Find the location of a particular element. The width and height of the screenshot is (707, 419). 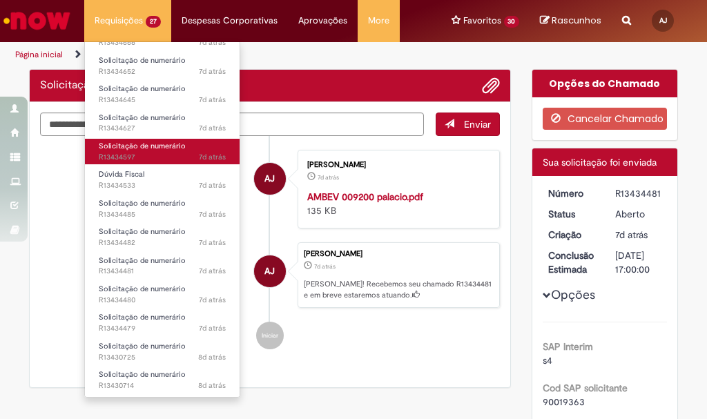

b: SAP Interim is located at coordinates (568, 347).